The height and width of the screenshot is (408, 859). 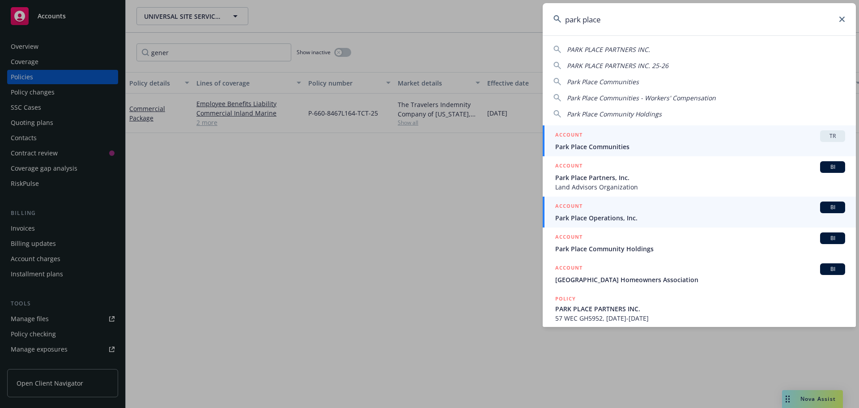 What do you see at coordinates (699, 140) in the screenshot?
I see `a: ACCOUNTTRPark Place Communities` at bounding box center [699, 140].